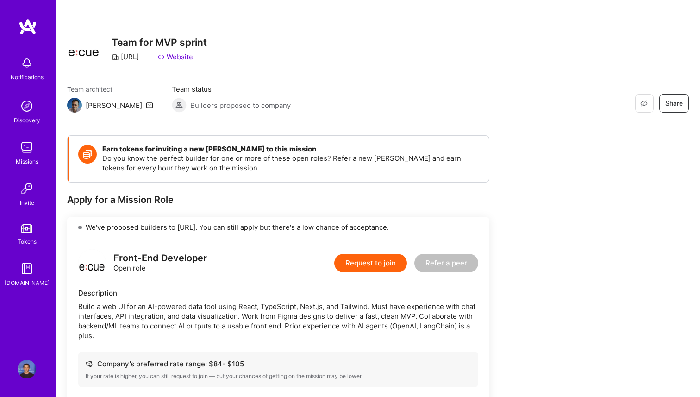 The image size is (700, 397). Describe the element at coordinates (27, 228) in the screenshot. I see `img: tokens` at that location.